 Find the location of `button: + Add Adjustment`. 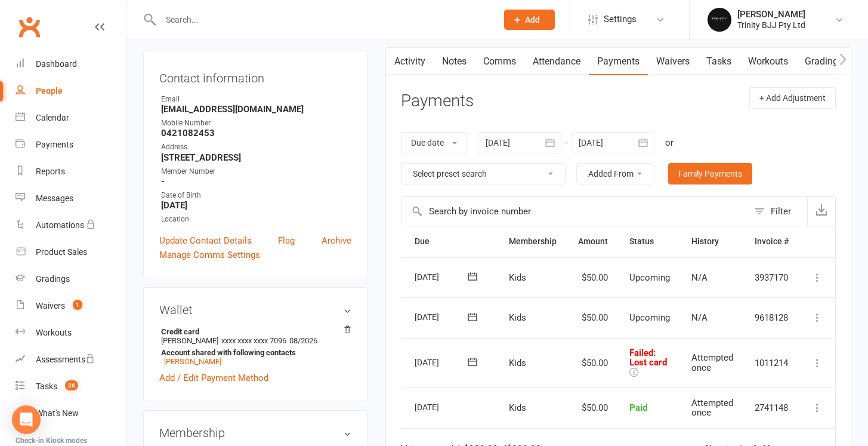

button: + Add Adjustment is located at coordinates (792, 98).